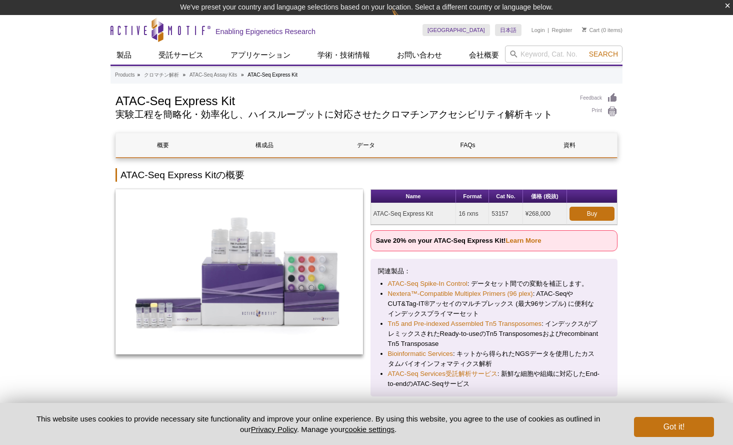  What do you see at coordinates (494, 379) in the screenshot?
I see `li: : 新鮮な細胞や組織に対応したEnd-to-endのATAC-Seqサービス` at bounding box center [494, 379].